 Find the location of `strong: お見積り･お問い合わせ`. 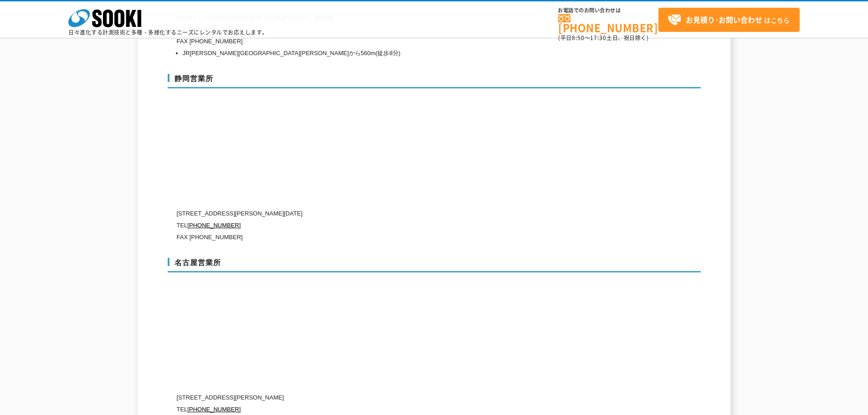

strong: お見積り･お問い合わせ is located at coordinates (724, 19).